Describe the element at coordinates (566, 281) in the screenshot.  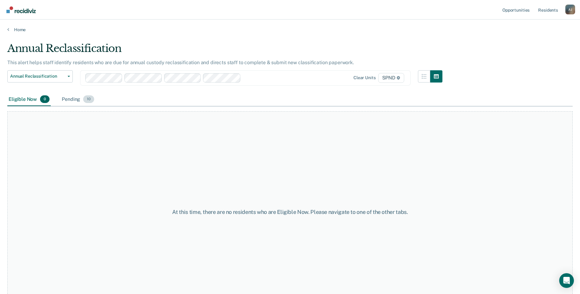
I see `div: Open Intercom Messenger` at that location.